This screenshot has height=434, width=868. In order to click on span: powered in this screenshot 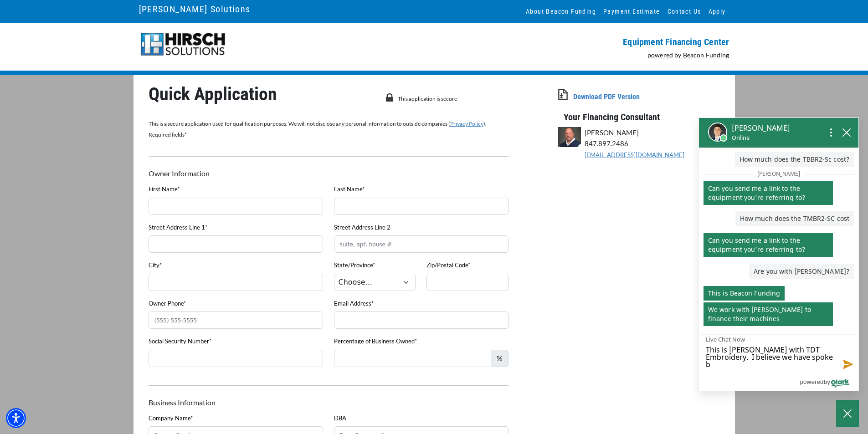, I will do `click(811, 382)`.